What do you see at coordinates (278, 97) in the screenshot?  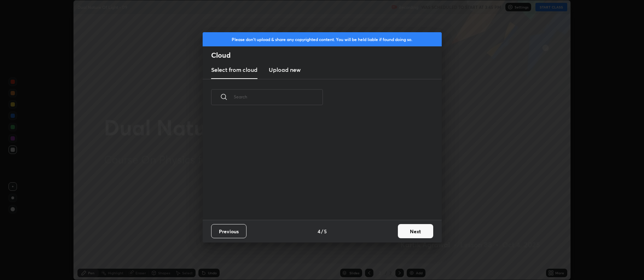 I see `input: Search` at bounding box center [278, 97].